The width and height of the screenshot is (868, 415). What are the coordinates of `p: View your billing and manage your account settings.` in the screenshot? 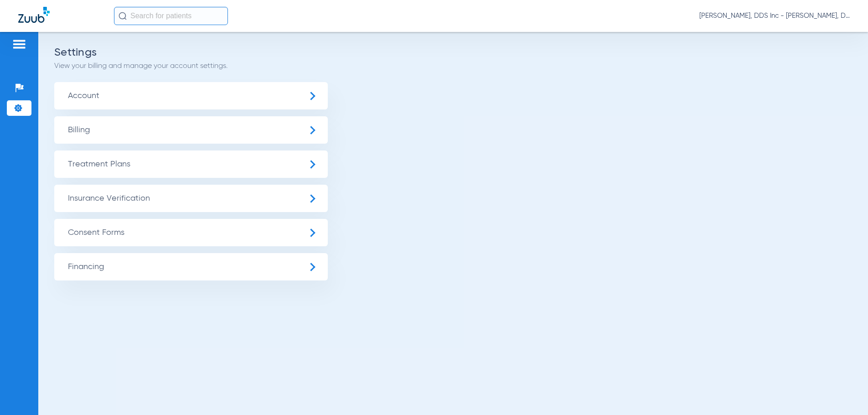 It's located at (453, 66).